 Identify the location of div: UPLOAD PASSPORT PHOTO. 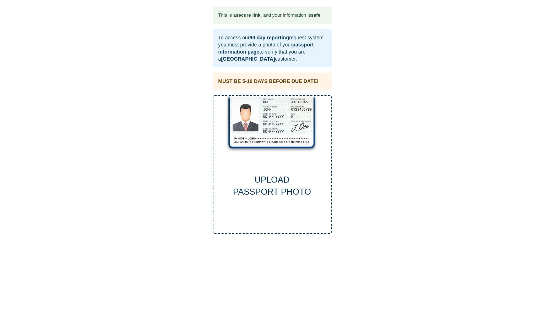
(272, 186).